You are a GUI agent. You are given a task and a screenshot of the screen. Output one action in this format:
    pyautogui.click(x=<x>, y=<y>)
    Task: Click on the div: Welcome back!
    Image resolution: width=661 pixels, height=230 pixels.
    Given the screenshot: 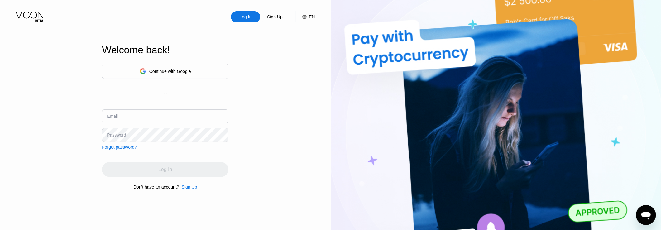 What is the action you would take?
    pyautogui.click(x=165, y=50)
    